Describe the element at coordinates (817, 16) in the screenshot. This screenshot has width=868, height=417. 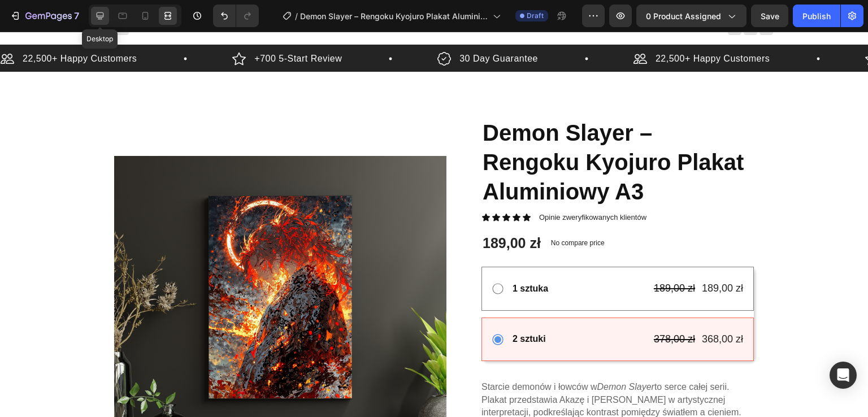
I see `button: Publish` at that location.